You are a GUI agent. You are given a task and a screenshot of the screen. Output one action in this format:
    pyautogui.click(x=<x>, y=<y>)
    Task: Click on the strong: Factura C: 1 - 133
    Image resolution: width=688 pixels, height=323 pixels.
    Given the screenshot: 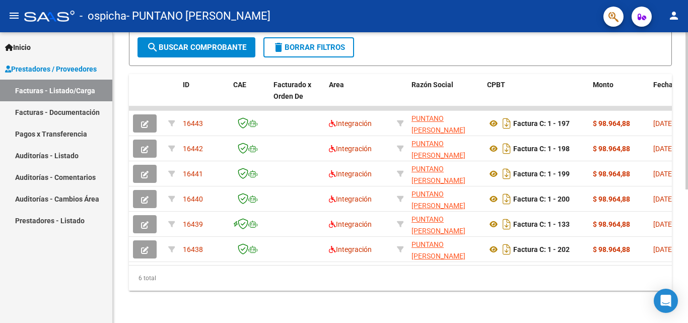 What is the action you would take?
    pyautogui.click(x=541, y=224)
    